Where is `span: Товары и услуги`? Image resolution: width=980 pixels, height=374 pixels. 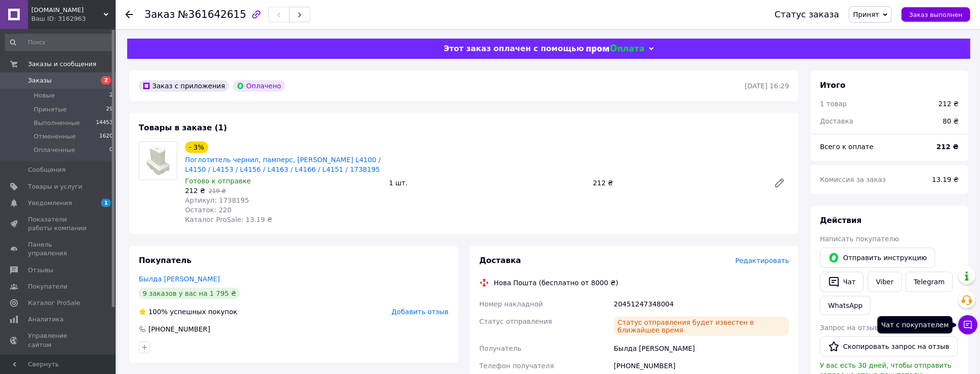
span: Товары и услуги is located at coordinates (55, 187).